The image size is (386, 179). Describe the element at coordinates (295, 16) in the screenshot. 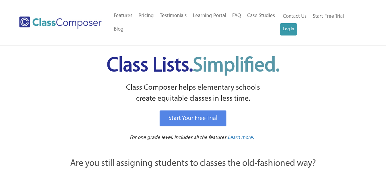

I see `a: Contact Us` at that location.